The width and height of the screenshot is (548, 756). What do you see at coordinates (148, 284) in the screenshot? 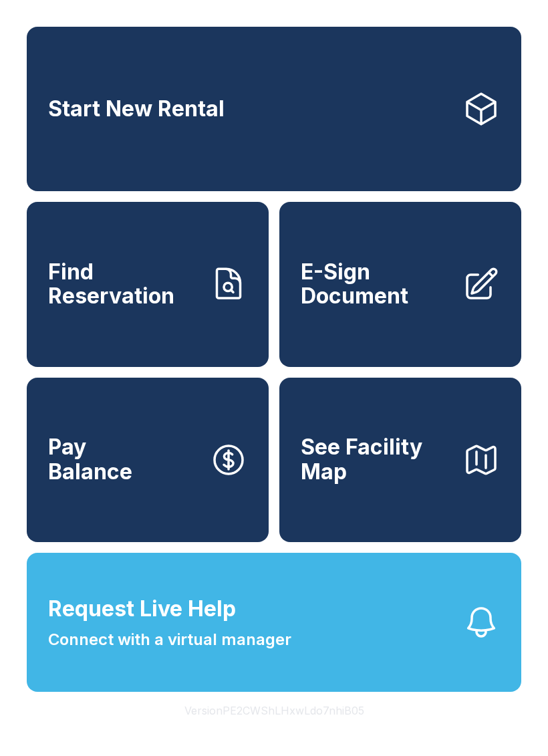
I see `a: Find Reservation` at bounding box center [148, 284].